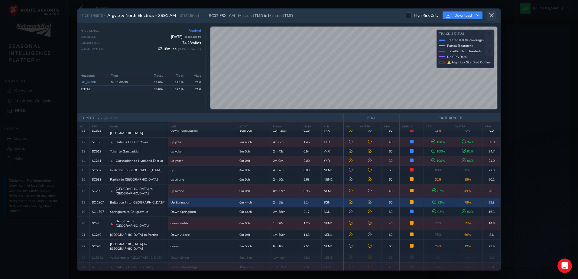  What do you see at coordinates (90, 43) in the screenshot?
I see `span: Circuit Miles` at bounding box center [90, 43].